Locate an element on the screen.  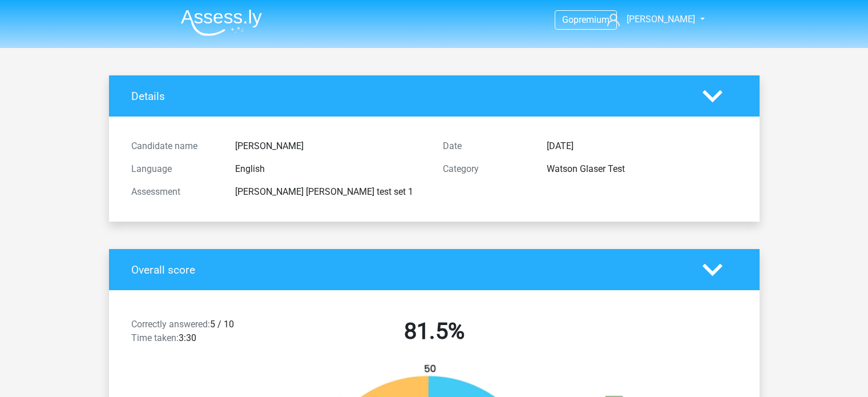
a: Gopremium is located at coordinates (586, 20).